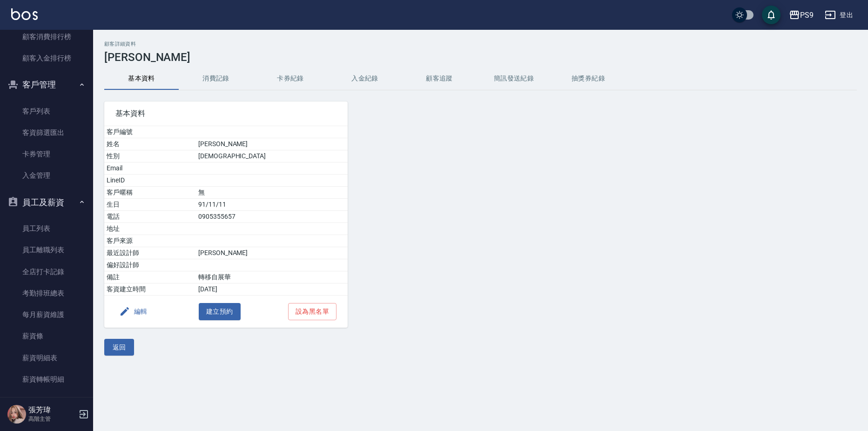 The image size is (868, 431). Describe the element at coordinates (272, 204) in the screenshot. I see `td: 91/11/11` at that location.